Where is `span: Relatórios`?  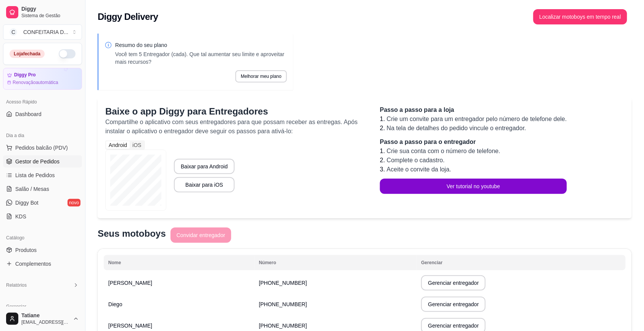
span: Relatórios is located at coordinates (16, 285).